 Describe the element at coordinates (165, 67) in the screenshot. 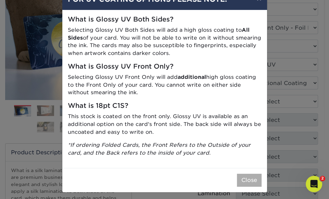

I see `h5: What is Glossy UV Front Only?` at that location.